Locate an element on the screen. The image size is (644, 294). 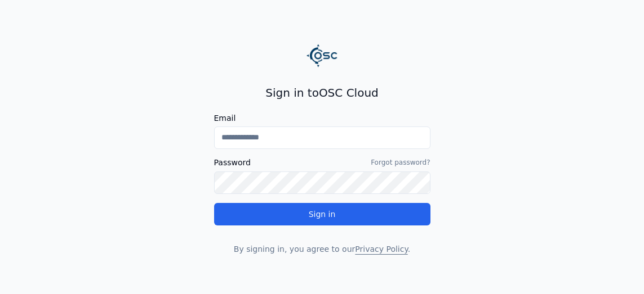
button: Sign in is located at coordinates (322, 215).